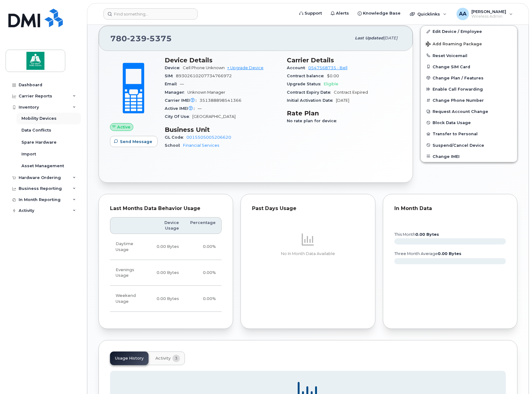  What do you see at coordinates (206, 92) in the screenshot?
I see `span: Unknown Manager` at bounding box center [206, 92].